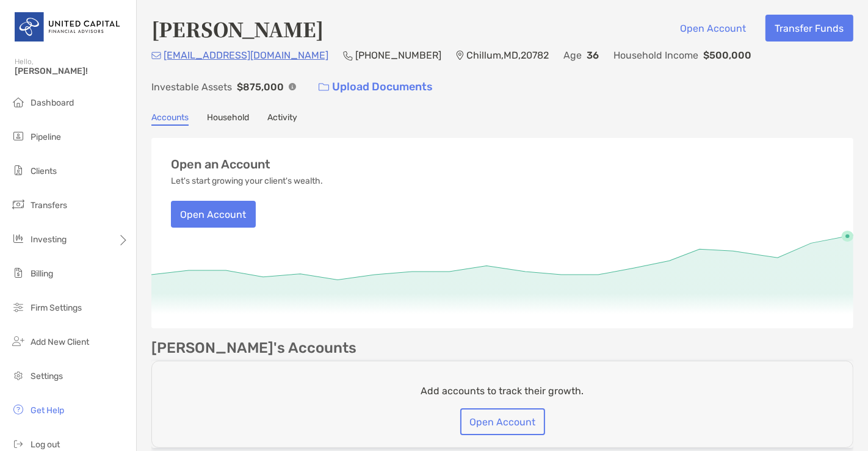  What do you see at coordinates (220, 164) in the screenshot?
I see `h3: Open an Account` at bounding box center [220, 164].